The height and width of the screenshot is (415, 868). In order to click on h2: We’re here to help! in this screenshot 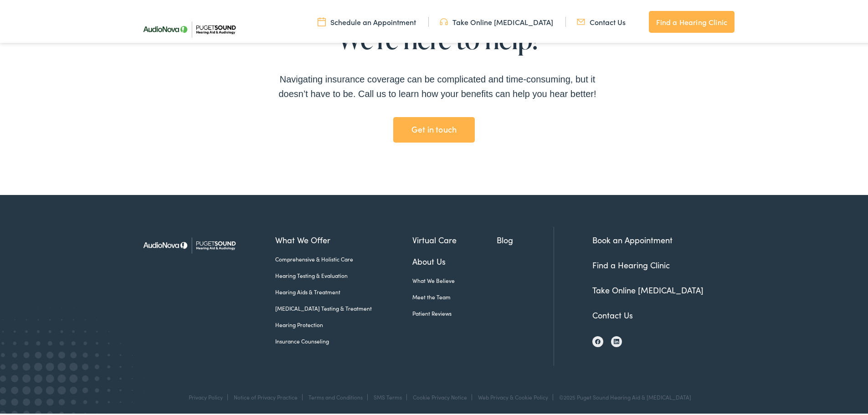, I will do `click(438, 42)`.